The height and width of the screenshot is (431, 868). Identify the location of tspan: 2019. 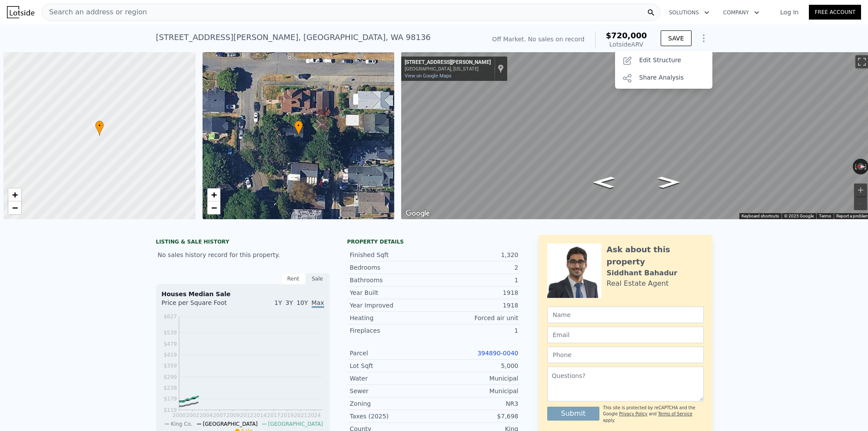
(287, 416).